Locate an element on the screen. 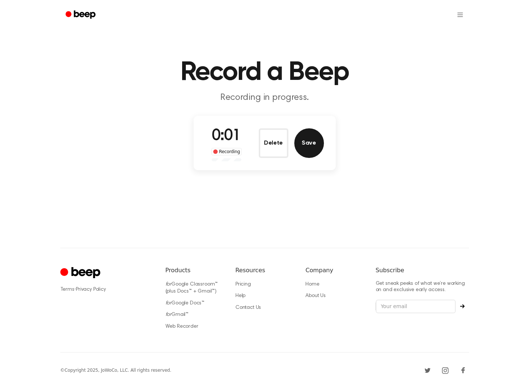 The height and width of the screenshot is (388, 529). a: Twitter is located at coordinates (427, 370).